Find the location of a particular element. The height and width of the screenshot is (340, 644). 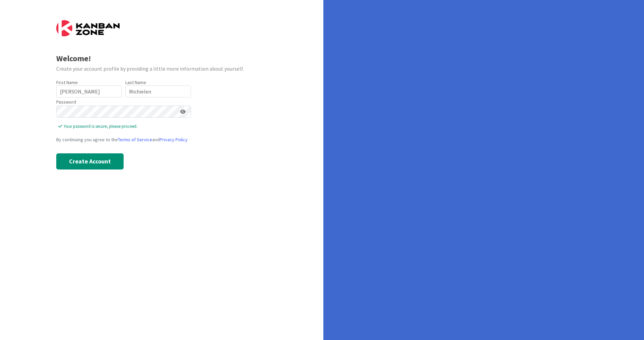

img: Kanban Zone is located at coordinates (88, 28).